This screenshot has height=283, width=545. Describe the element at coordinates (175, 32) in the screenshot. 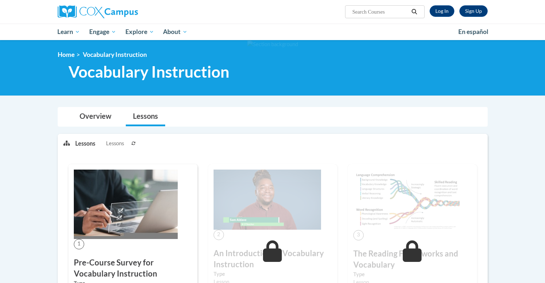

I see `a: About` at that location.